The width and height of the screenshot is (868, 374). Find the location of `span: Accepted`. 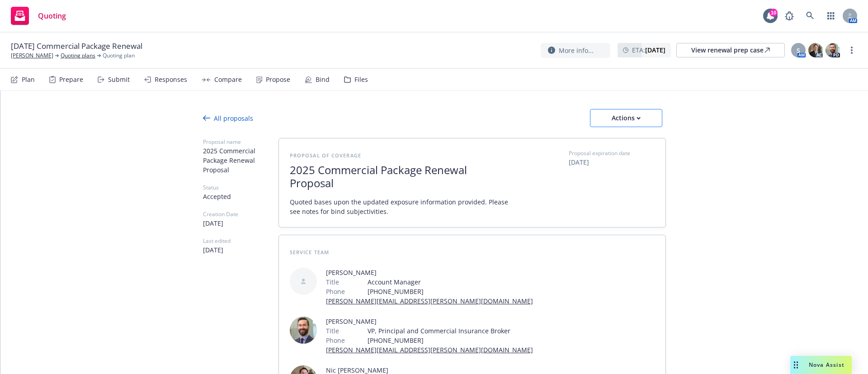

span: Accepted is located at coordinates (240, 196).